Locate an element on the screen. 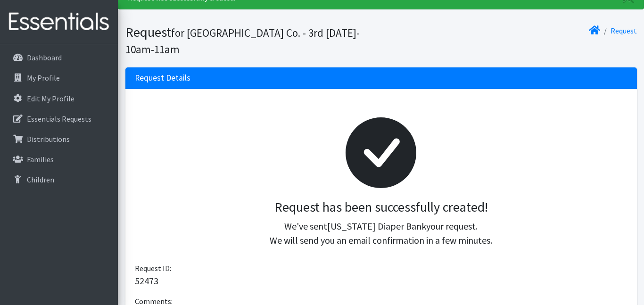 The width and height of the screenshot is (644, 305). h3: Request has been successfully created! is located at coordinates (381, 207).